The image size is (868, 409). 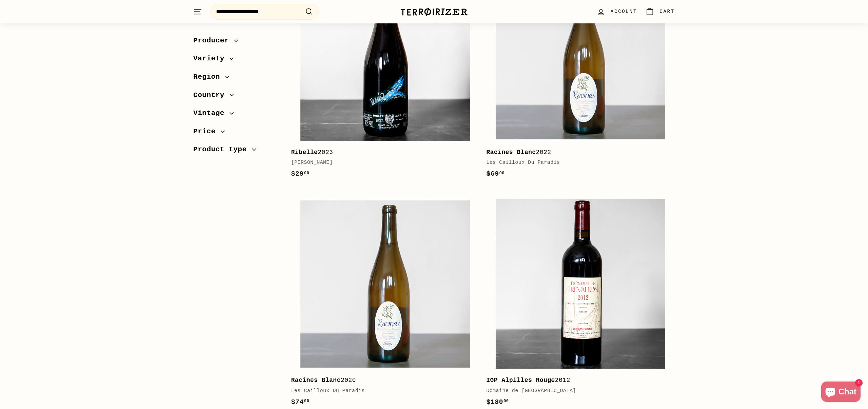 I want to click on span: $74, so click(x=300, y=402).